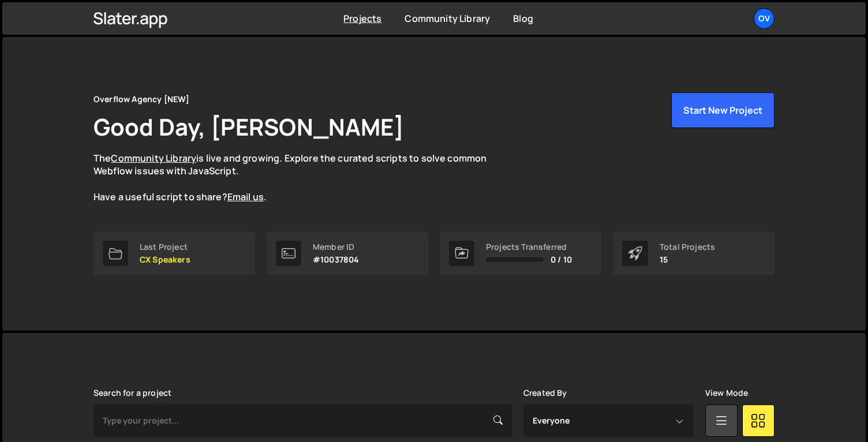 This screenshot has height=442, width=868. I want to click on div: Projects Transferred, so click(529, 247).